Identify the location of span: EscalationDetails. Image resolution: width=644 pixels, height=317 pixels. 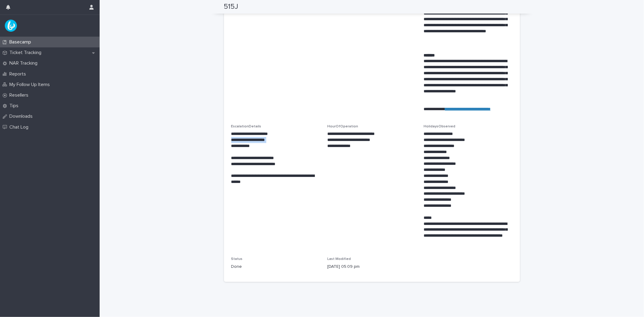
(247, 126).